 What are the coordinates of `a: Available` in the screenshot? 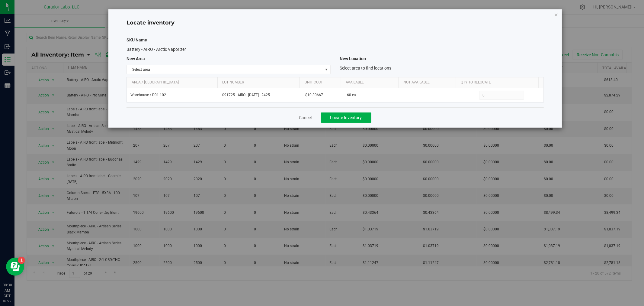 It's located at (371, 83).